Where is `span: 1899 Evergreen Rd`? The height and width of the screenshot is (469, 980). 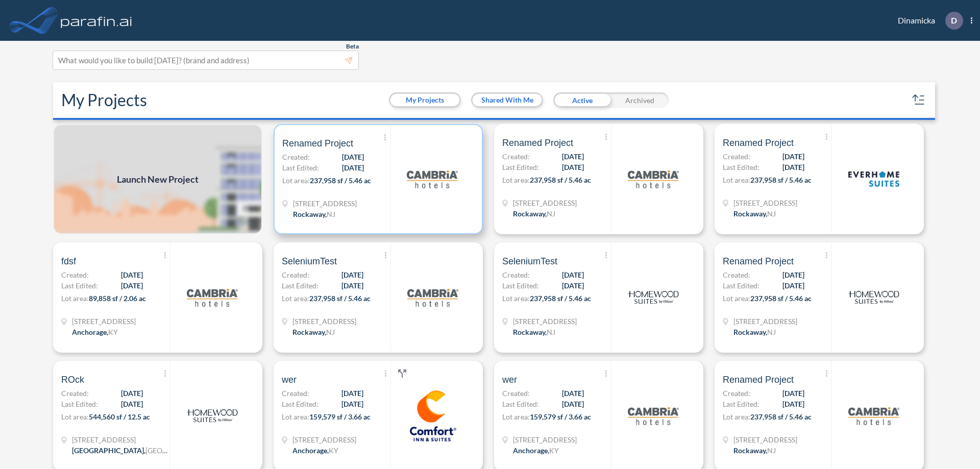
span: 1899 Evergreen Rd is located at coordinates (103, 321).